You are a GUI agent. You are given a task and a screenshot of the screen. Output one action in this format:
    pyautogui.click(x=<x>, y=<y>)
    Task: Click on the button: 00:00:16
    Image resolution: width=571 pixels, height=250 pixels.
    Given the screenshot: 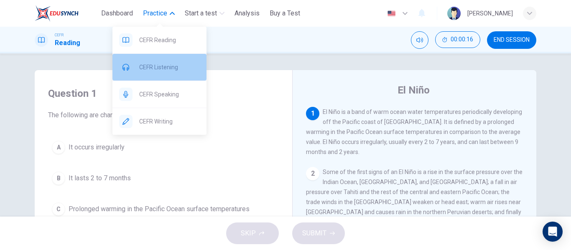 What is the action you would take?
    pyautogui.click(x=457, y=40)
    